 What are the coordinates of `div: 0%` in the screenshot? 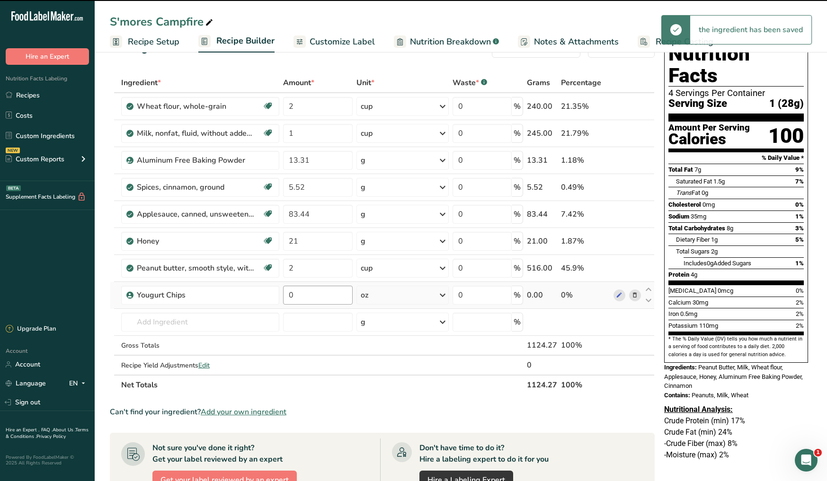 It's located at (585, 295).